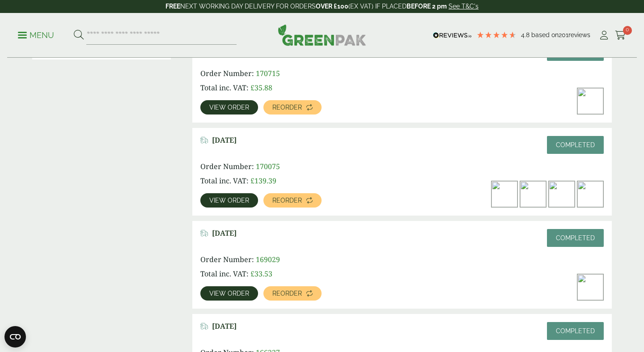  I want to click on img: IMG_4559-300x200.jpg, so click(562, 194).